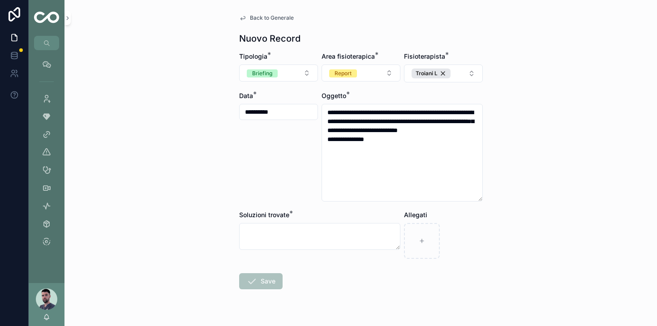  I want to click on span: Allegati, so click(415, 214).